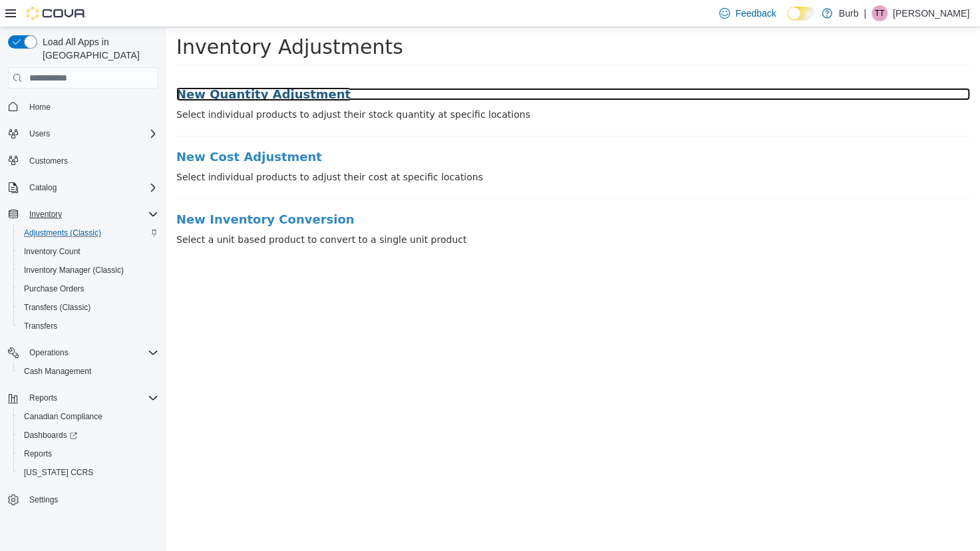 The width and height of the screenshot is (980, 551). I want to click on nav: Complex example, so click(83, 317).